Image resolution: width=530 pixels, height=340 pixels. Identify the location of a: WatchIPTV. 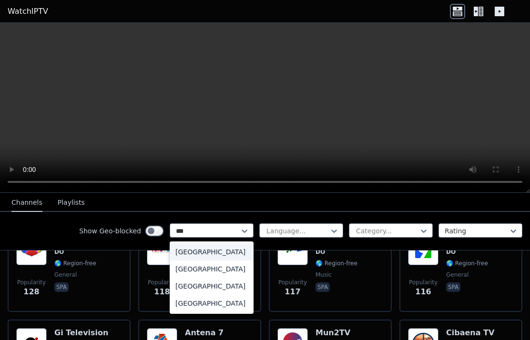
(28, 11).